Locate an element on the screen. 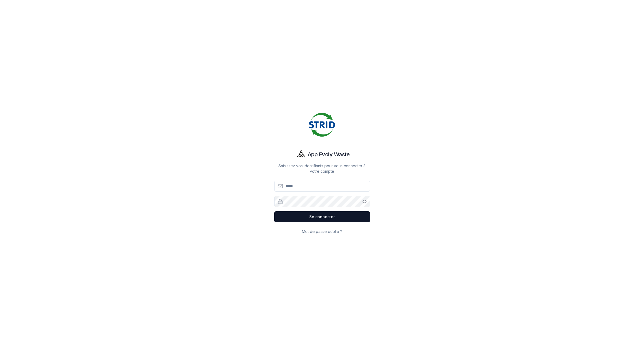 This screenshot has height=349, width=644. p: Saisissez vos identifiants pour vous connecter à votre compte is located at coordinates (322, 168).